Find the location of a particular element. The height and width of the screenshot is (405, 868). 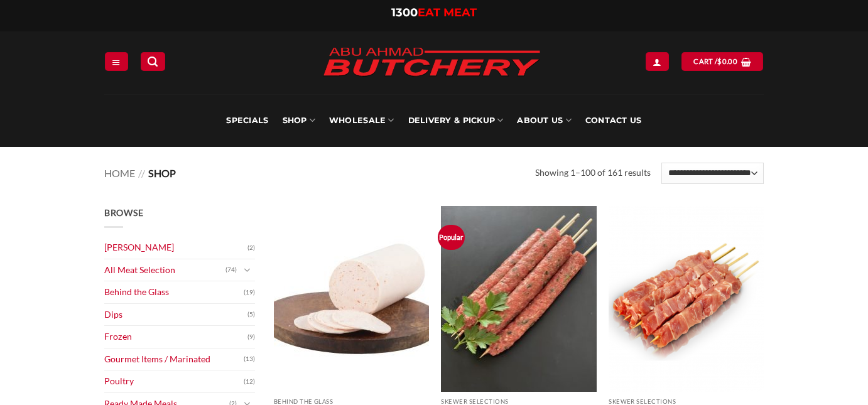

span: (12) is located at coordinates (250, 382).